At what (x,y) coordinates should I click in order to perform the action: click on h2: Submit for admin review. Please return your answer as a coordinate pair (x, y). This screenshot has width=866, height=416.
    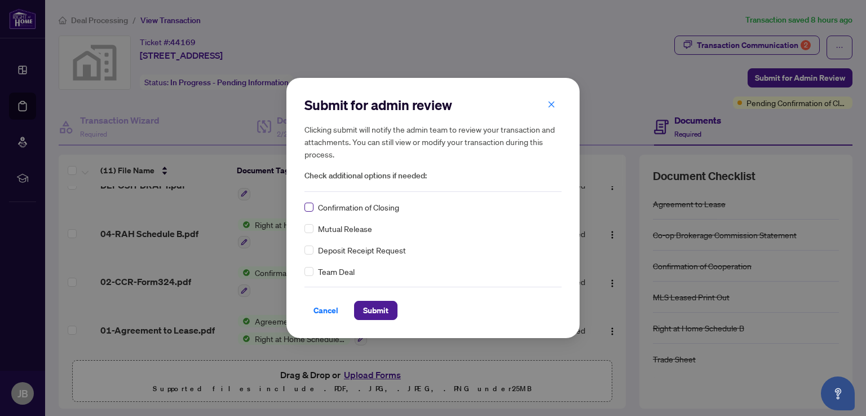
    Looking at the image, I should click on (433, 105).